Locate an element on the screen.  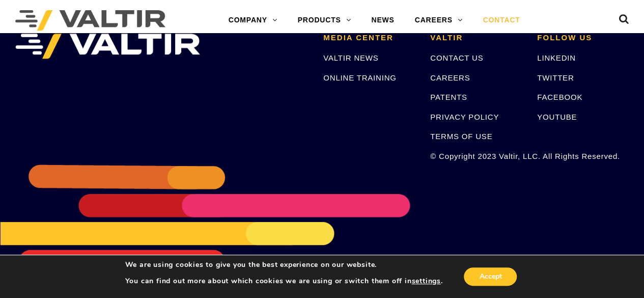
a: CONTACT US is located at coordinates (457, 57).